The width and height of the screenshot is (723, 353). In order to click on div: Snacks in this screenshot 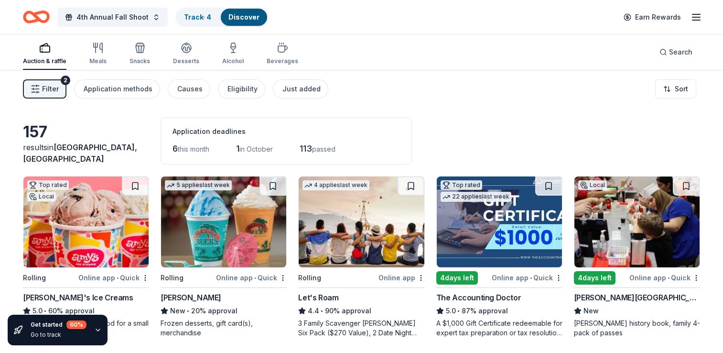, I will do `click(140, 61)`.